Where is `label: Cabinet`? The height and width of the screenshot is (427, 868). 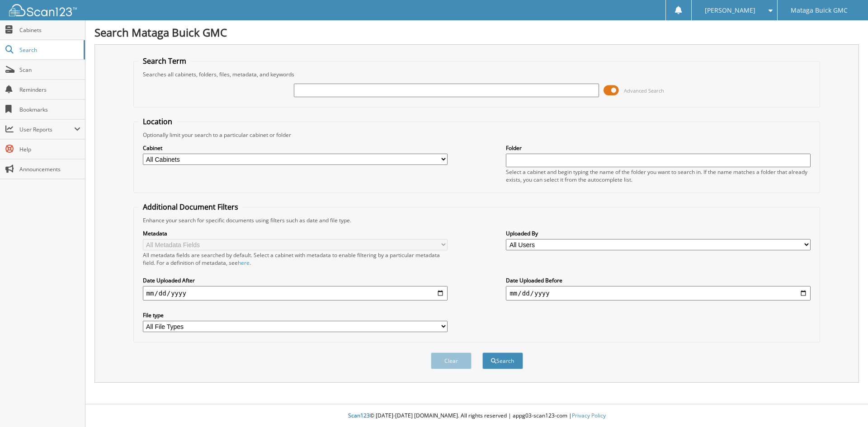 label: Cabinet is located at coordinates (296, 148).